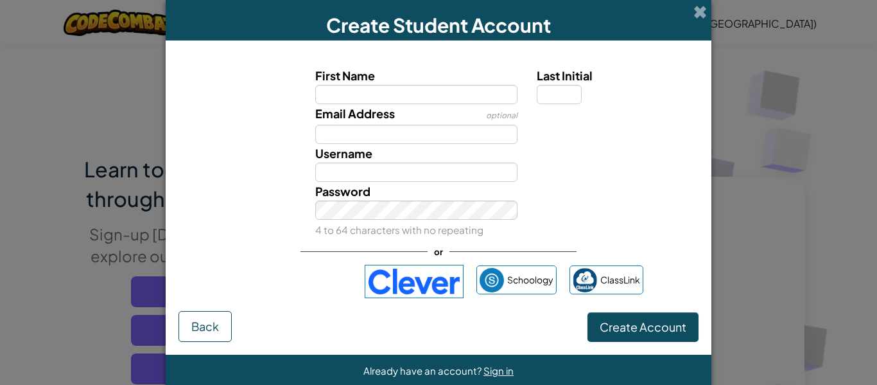 The height and width of the screenshot is (385, 877). Describe the element at coordinates (585, 280) in the screenshot. I see `img: classlink-logo-small.png` at that location.